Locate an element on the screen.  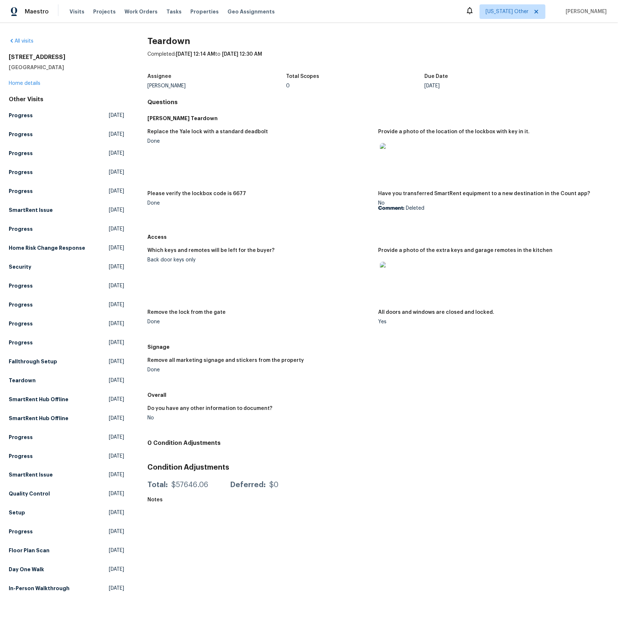
h5: Do you have any other information to document? is located at coordinates (210, 408).